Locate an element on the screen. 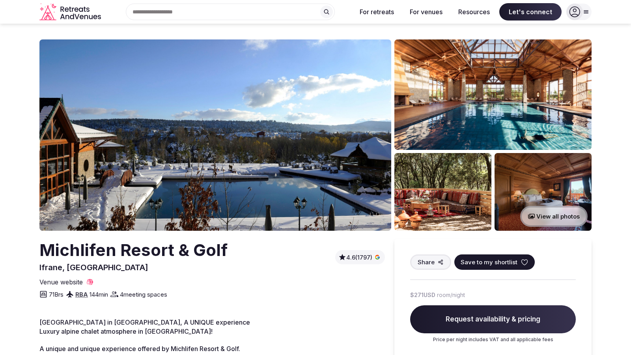 The image size is (631, 355). button: For venues is located at coordinates (426, 12).